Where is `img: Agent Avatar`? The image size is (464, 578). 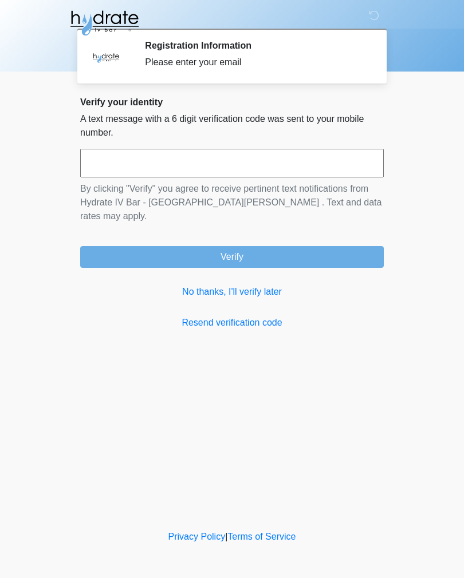
img: Agent Avatar is located at coordinates (106, 57).